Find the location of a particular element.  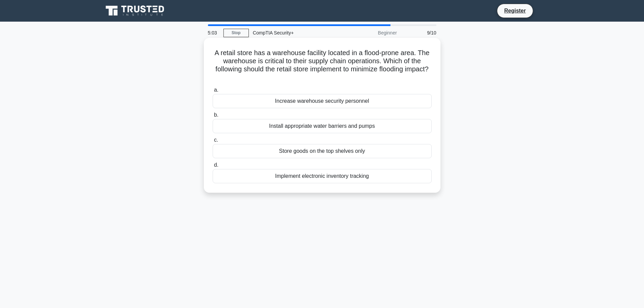

div: Install appropriate water barriers and pumps is located at coordinates (322, 126).